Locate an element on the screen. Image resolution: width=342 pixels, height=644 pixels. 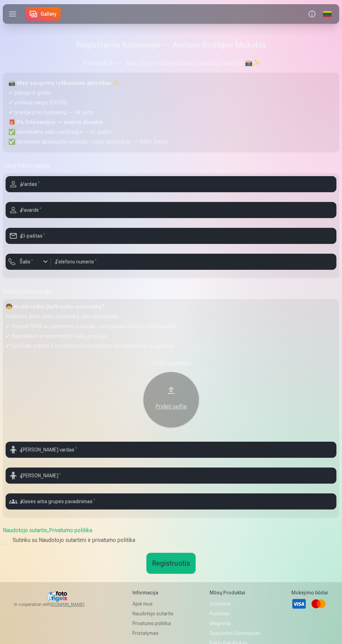
button: Šalis* is located at coordinates (28, 262).